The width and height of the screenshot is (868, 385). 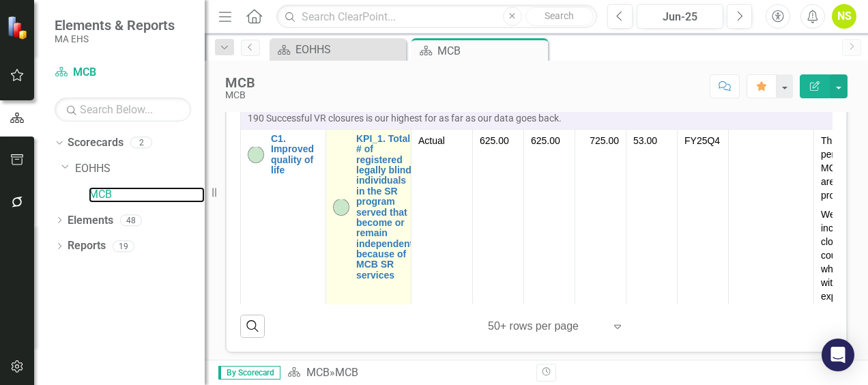 What do you see at coordinates (844, 16) in the screenshot?
I see `button: NS` at bounding box center [844, 16].